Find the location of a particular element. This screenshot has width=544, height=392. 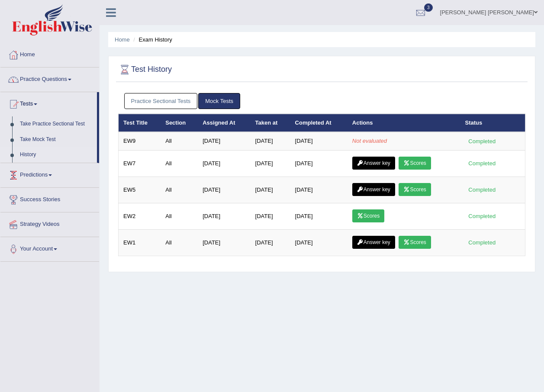

a: Practice Sectional Tests is located at coordinates (161, 101).